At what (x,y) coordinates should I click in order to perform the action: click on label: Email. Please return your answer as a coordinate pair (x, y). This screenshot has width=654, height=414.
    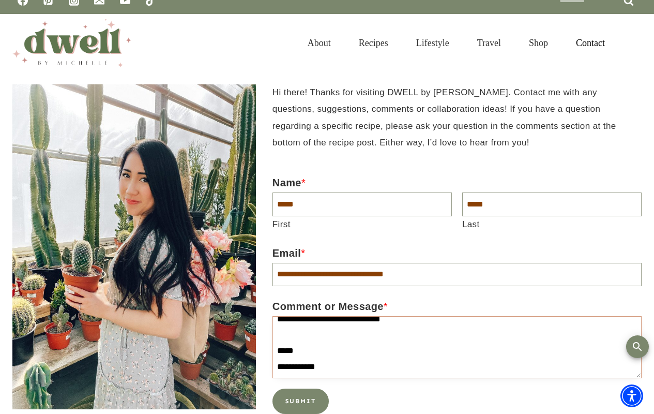
    Looking at the image, I should click on (457, 253).